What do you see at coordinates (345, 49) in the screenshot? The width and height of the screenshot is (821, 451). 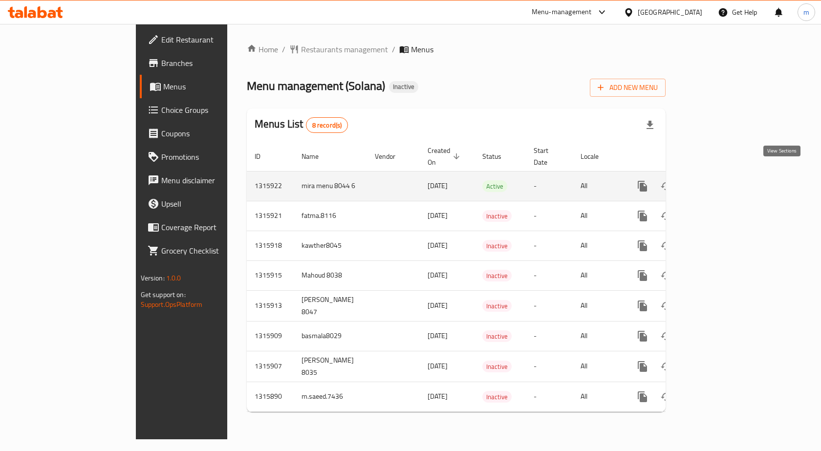 I see `span: Restaurants management` at bounding box center [345, 49].